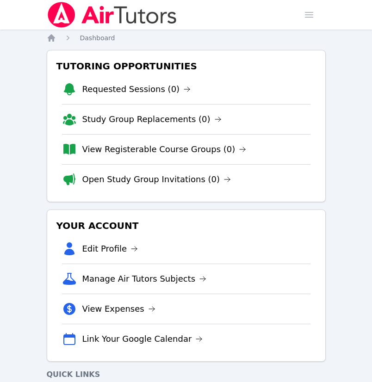  I want to click on h4: Quick Links, so click(186, 375).